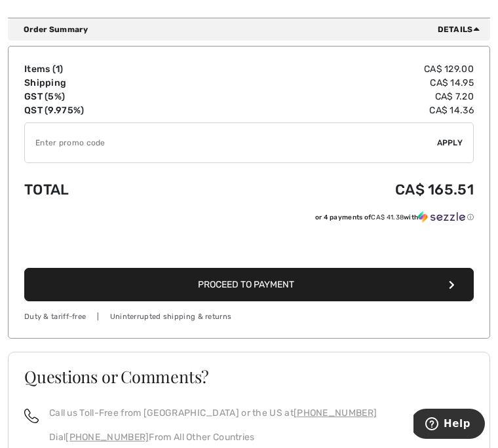 The image size is (498, 448). I want to click on td: CA$ 14.95, so click(346, 82).